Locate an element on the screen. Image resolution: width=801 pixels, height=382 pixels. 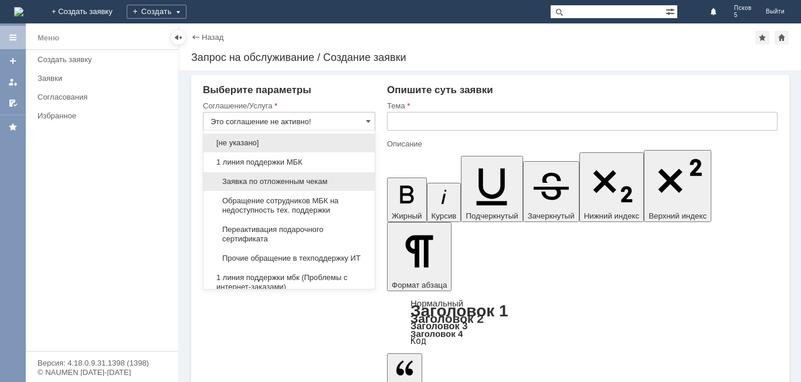
span: Заявка по отложенным чекам is located at coordinates (289, 182).